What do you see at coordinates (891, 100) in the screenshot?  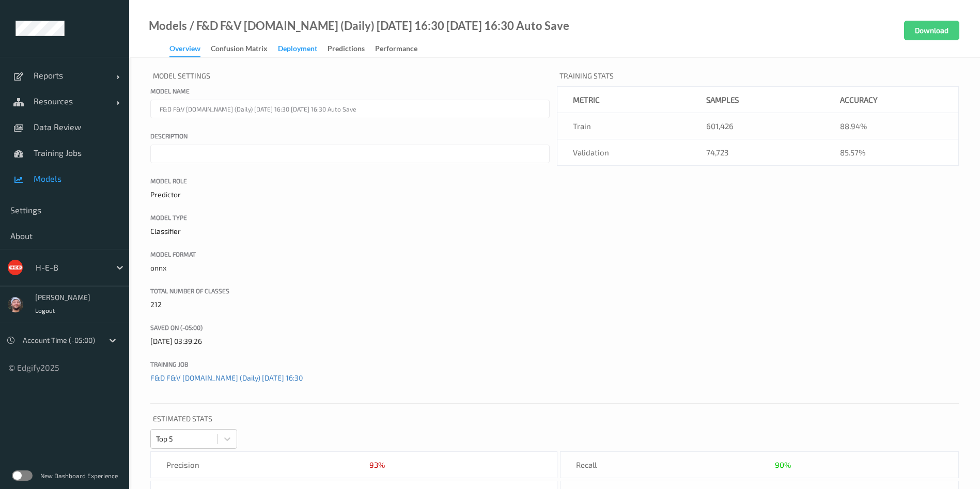 I see `th: Accuracy` at bounding box center [891, 100].